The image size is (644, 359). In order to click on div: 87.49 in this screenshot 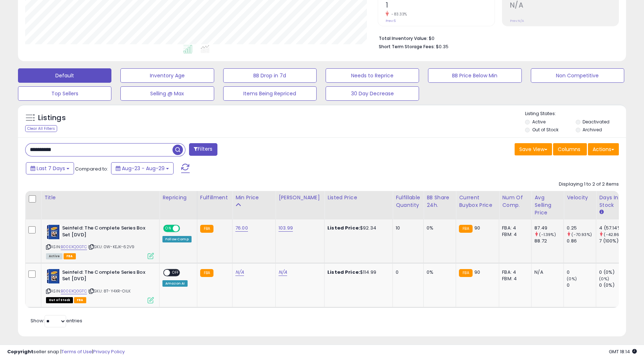, I will do `click(549, 228)`.